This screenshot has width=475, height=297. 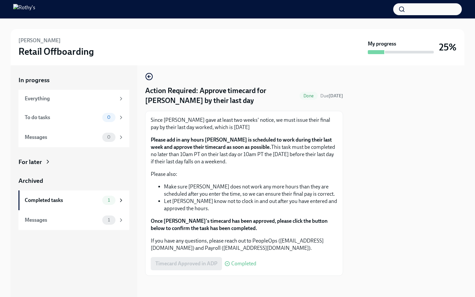 I want to click on span: Due, so click(x=332, y=96).